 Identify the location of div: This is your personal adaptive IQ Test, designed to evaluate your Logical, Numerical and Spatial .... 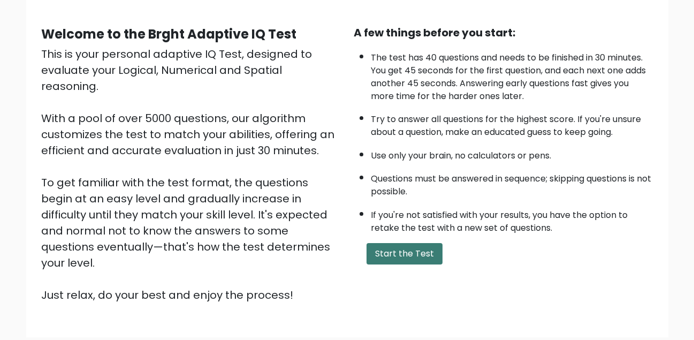
(191, 174).